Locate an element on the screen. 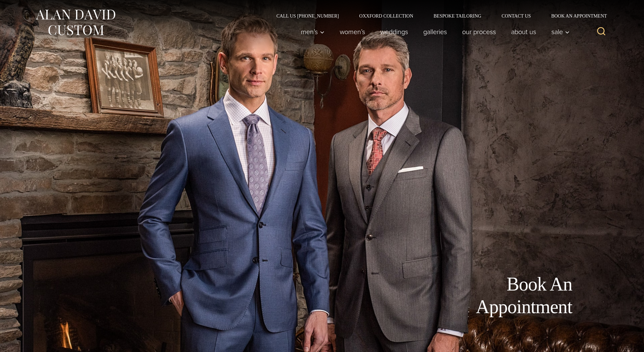 The height and width of the screenshot is (352, 644). a: Women’s is located at coordinates (352, 32).